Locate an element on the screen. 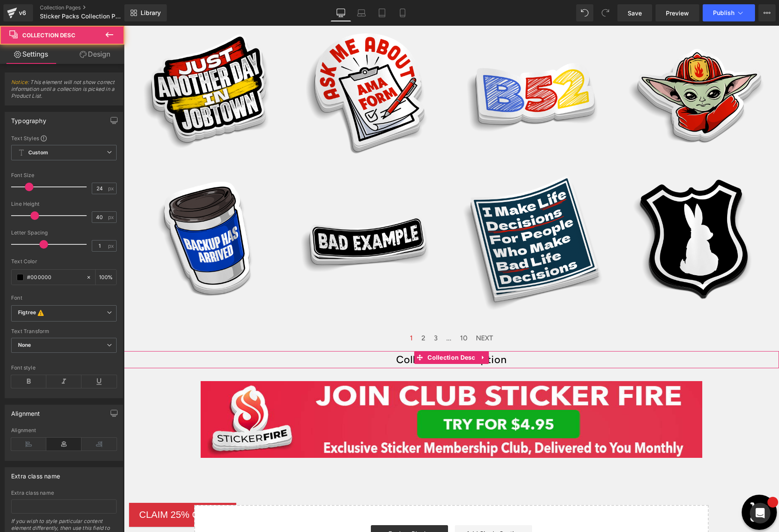 Image resolution: width=779 pixels, height=532 pixels. div: Domain Overview is located at coordinates (55, 57).